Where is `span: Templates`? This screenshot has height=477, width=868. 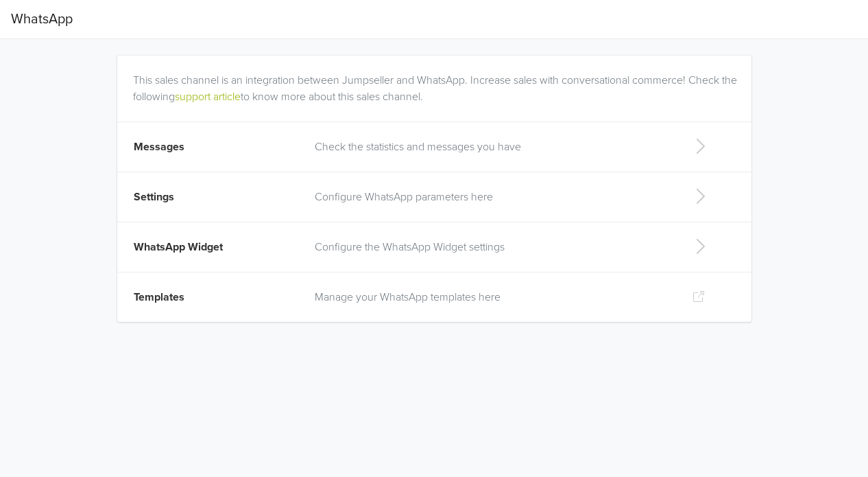 span: Templates is located at coordinates (159, 297).